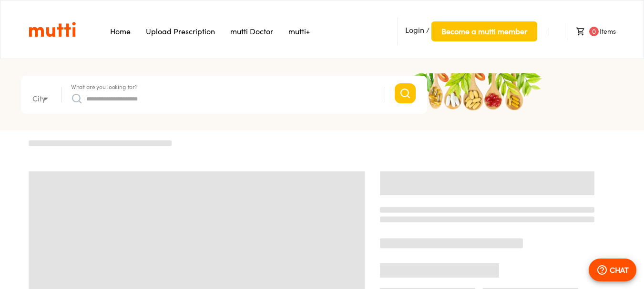 This screenshot has height=289, width=644. Describe the element at coordinates (594, 31) in the screenshot. I see `span: 0` at that location.